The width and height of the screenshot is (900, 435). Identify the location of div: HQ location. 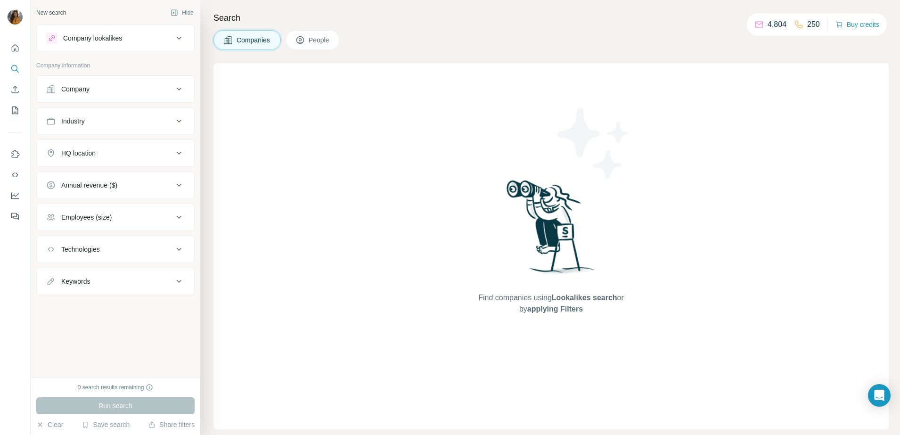
(78, 153).